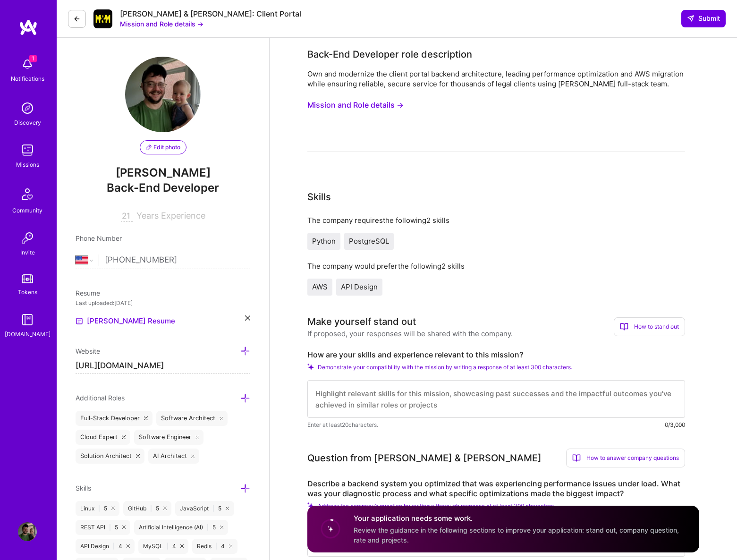 The height and width of the screenshot is (560, 737). What do you see at coordinates (27, 165) in the screenshot?
I see `div: Missions` at bounding box center [27, 165].